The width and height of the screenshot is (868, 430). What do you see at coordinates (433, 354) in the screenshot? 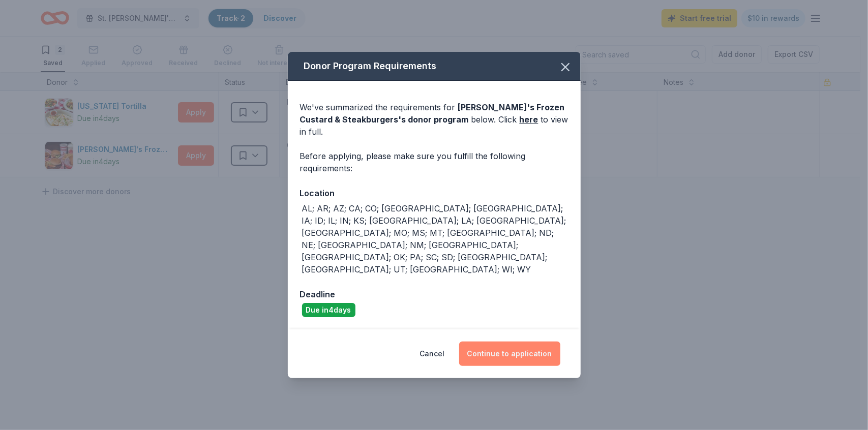
I see `button: Cancel` at bounding box center [433, 354].